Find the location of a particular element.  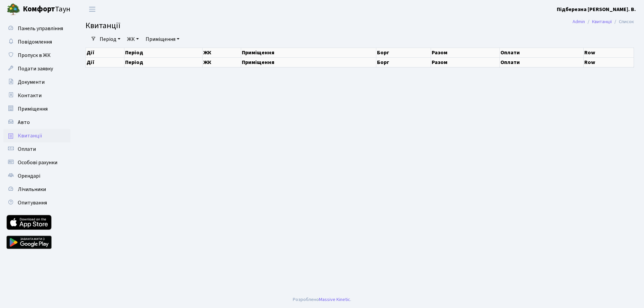

a: Орендарі is located at coordinates (37, 176).